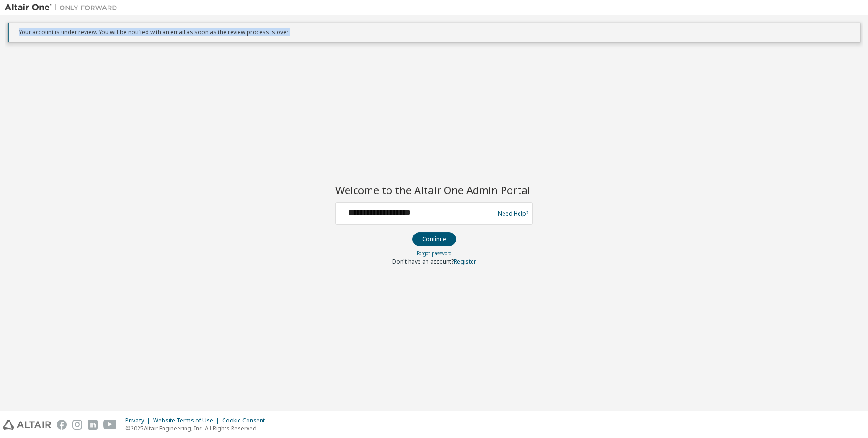  Describe the element at coordinates (513, 214) in the screenshot. I see `a: Need Help?` at that location.